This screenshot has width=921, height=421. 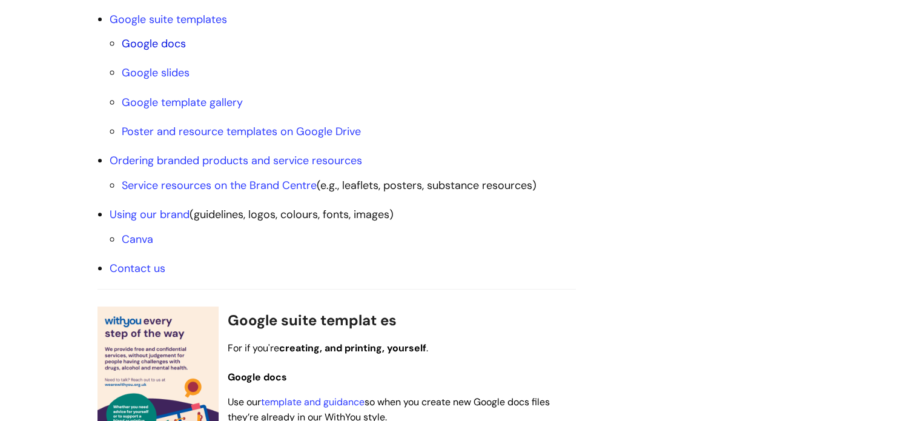 I want to click on span: For if you're ., so click(x=327, y=347).